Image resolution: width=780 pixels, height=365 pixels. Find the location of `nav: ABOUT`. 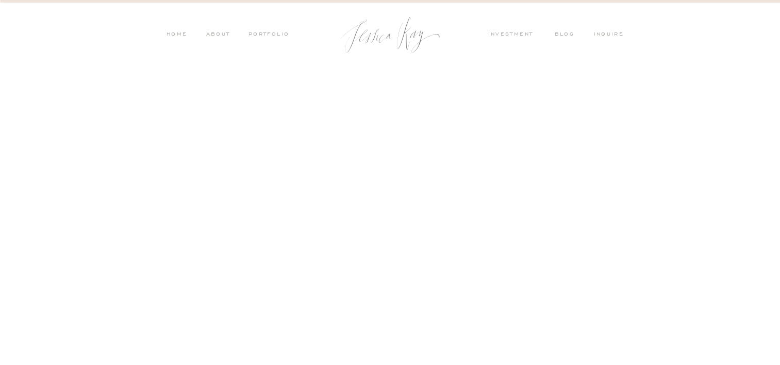

nav: ABOUT is located at coordinates (217, 35).